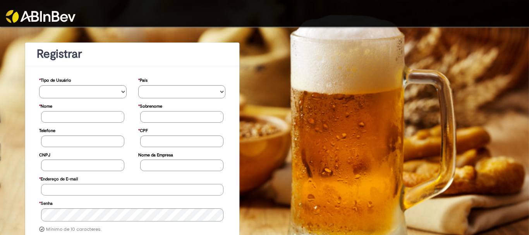 Image resolution: width=529 pixels, height=235 pixels. Describe the element at coordinates (41, 16) in the screenshot. I see `img: ABInbev-white.png` at that location.